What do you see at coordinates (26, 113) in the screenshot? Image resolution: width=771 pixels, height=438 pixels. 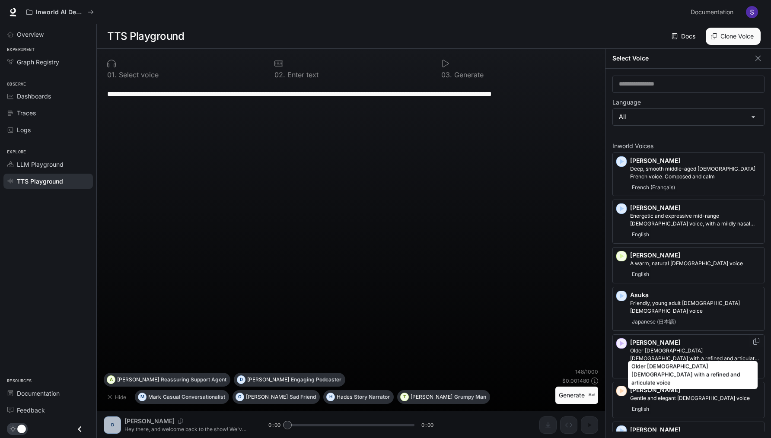 I see `span: Traces` at bounding box center [26, 113].